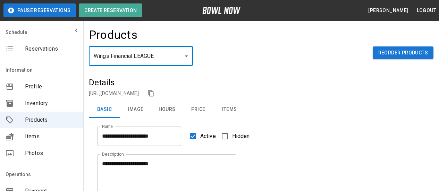 The width and height of the screenshot is (439, 191). I want to click on span: Profile, so click(51, 87).